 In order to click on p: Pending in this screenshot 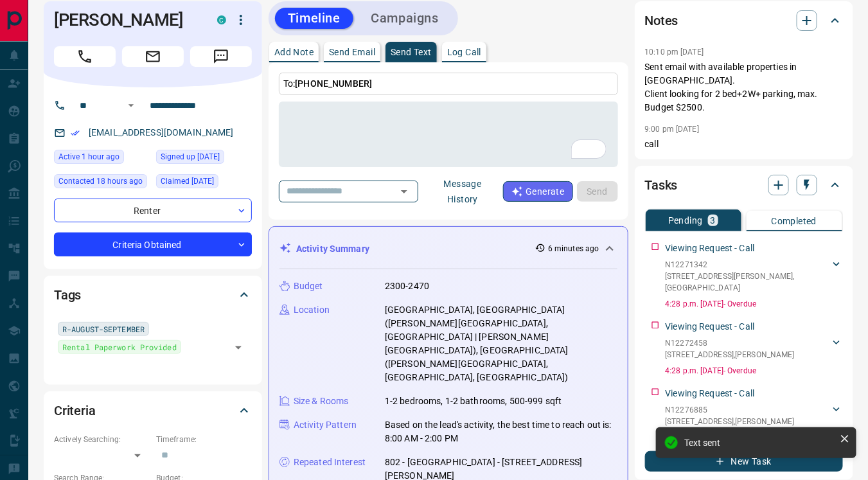, I will do `click(686, 220)`.